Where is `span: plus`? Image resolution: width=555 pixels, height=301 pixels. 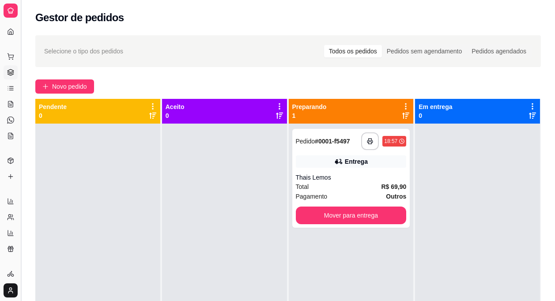
span: plus is located at coordinates (45, 86).